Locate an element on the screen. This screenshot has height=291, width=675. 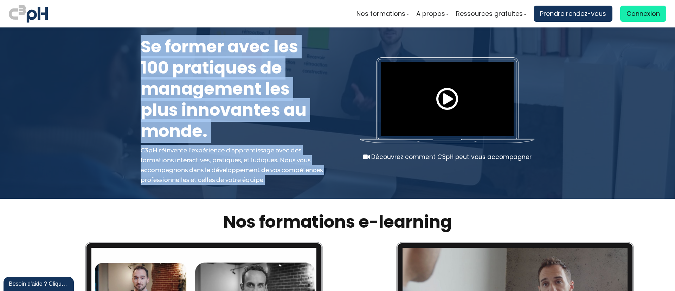
span: Nos formations is located at coordinates (380, 14).